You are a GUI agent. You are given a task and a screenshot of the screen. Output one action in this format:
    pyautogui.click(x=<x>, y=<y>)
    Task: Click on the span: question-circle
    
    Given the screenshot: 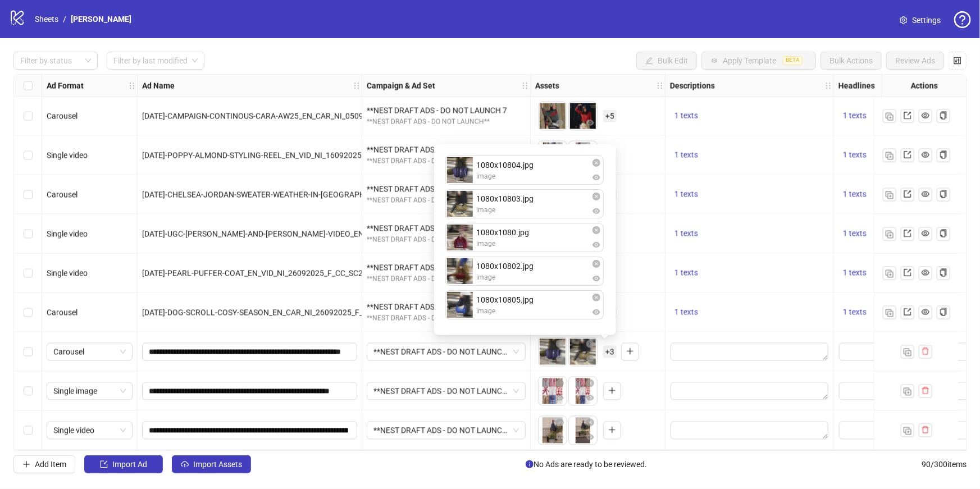 What is the action you would take?
    pyautogui.click(x=962, y=20)
    